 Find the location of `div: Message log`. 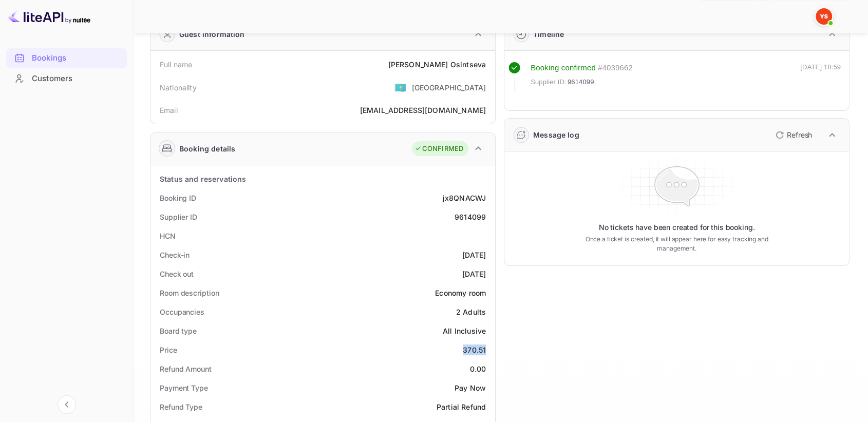

div: Message log is located at coordinates (556, 135).